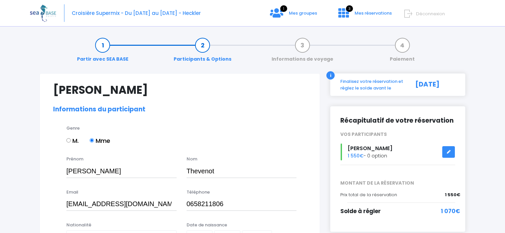 Image resolution: width=505 pixels, height=233 pixels. I want to click on label: Prénom, so click(75, 159).